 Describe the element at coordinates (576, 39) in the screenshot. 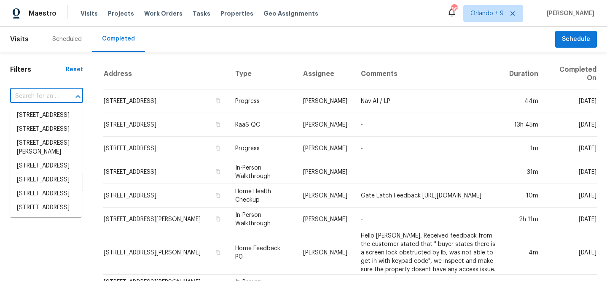

I see `button: Schedule` at that location.